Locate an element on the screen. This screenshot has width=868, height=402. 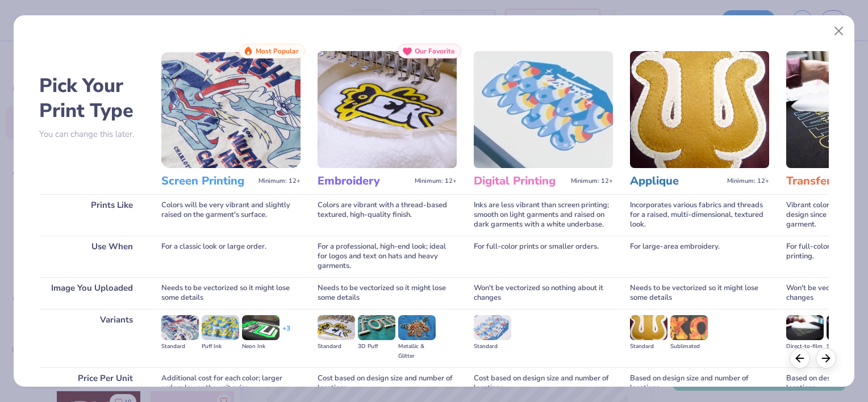
div: Puff Ink is located at coordinates (221, 346).